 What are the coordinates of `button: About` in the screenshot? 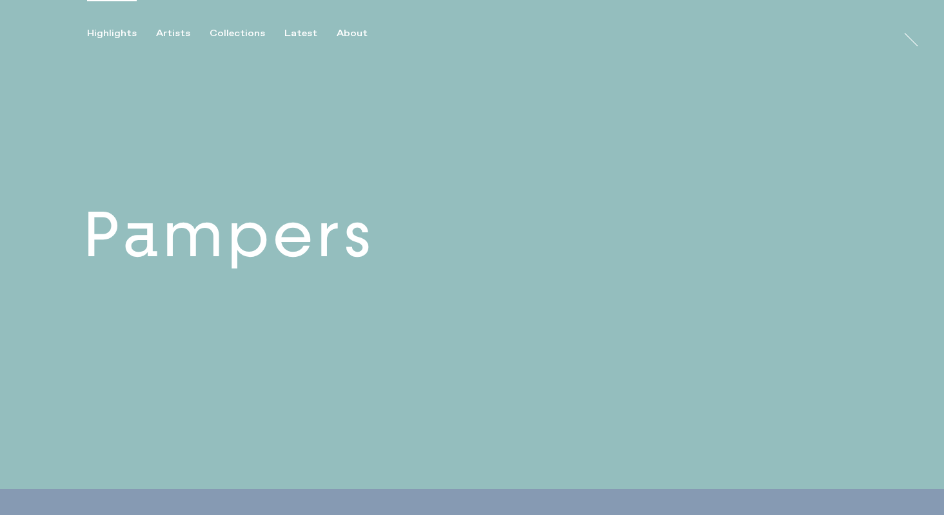 It's located at (362, 34).